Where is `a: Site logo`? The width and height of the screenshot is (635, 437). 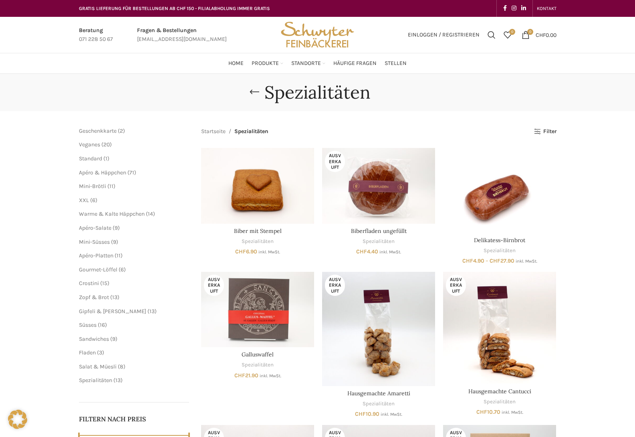
a: Site logo is located at coordinates (317, 34).